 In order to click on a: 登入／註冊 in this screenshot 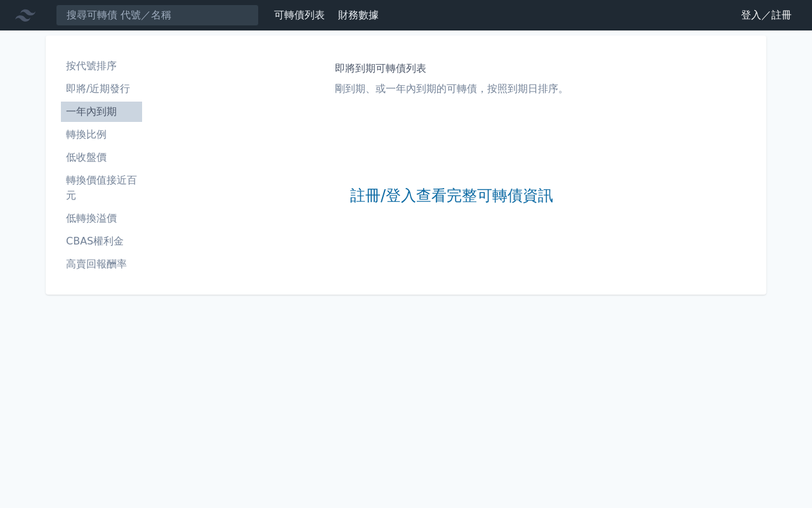, I will do `click(766, 15)`.